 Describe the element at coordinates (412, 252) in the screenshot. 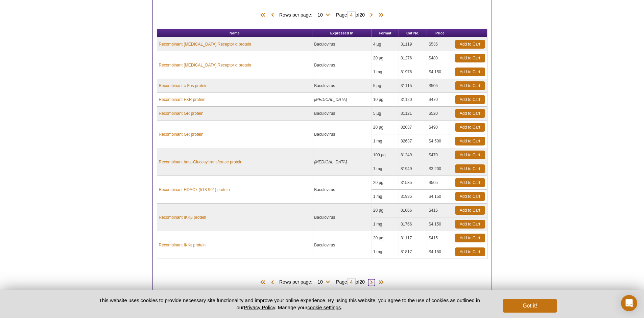

I see `td: 81817` at that location.